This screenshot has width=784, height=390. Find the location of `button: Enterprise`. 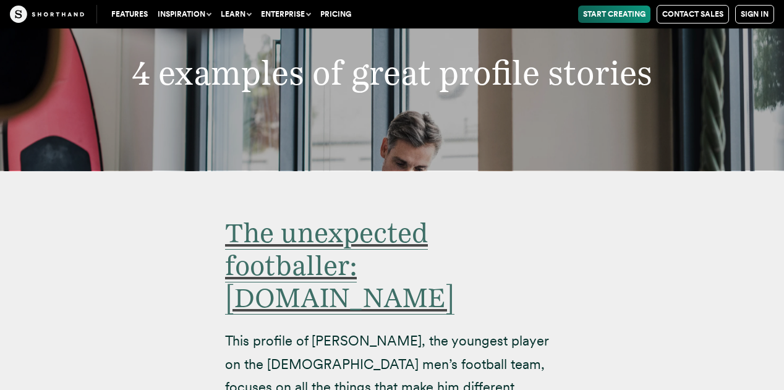

button: Enterprise is located at coordinates (286, 14).